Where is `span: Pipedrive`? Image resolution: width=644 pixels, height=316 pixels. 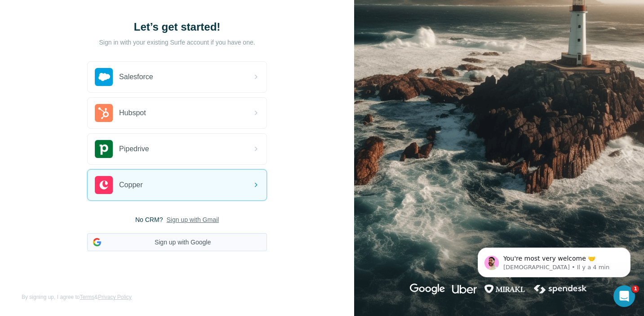
span: Pipedrive is located at coordinates (134, 149).